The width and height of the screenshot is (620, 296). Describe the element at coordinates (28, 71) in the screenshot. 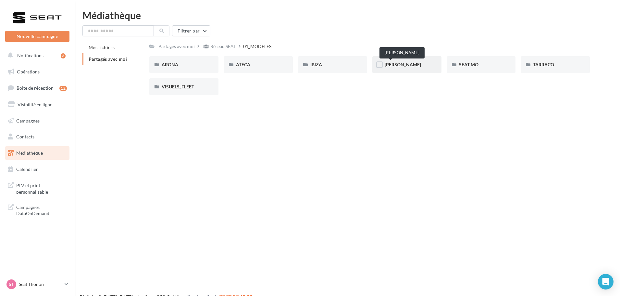

I see `span: Opérations` at that location.